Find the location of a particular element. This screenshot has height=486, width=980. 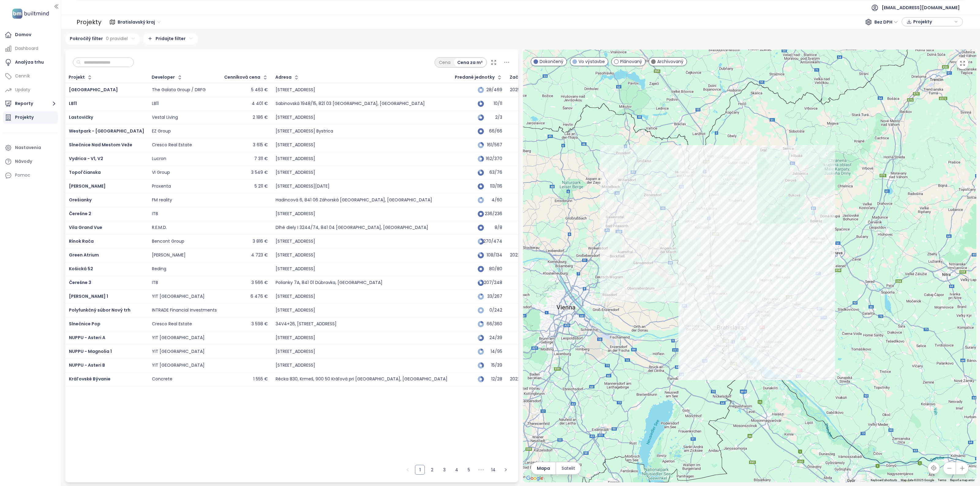

div: VI Group is located at coordinates (161, 173).